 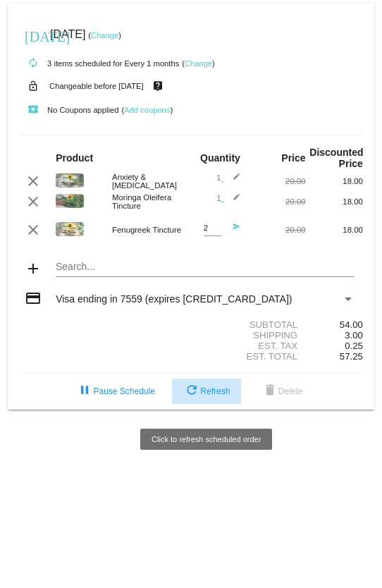 I want to click on mat-icon: refresh, so click(x=192, y=391).